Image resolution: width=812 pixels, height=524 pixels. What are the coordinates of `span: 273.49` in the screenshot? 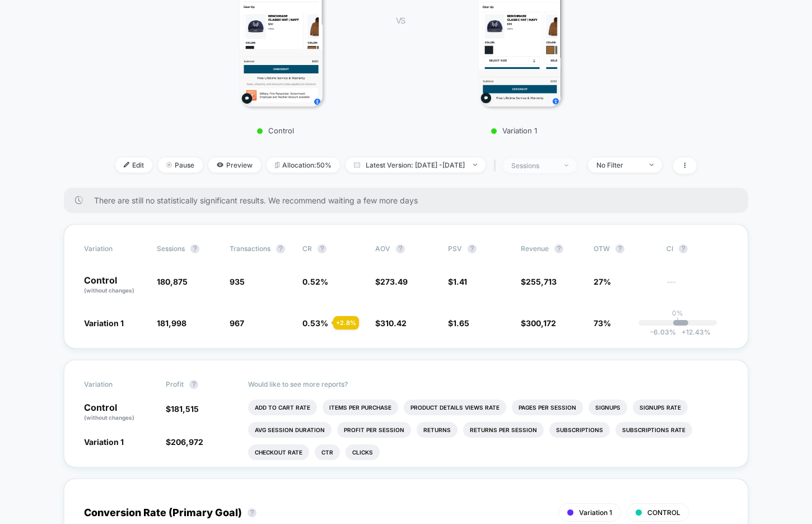 It's located at (394, 281).